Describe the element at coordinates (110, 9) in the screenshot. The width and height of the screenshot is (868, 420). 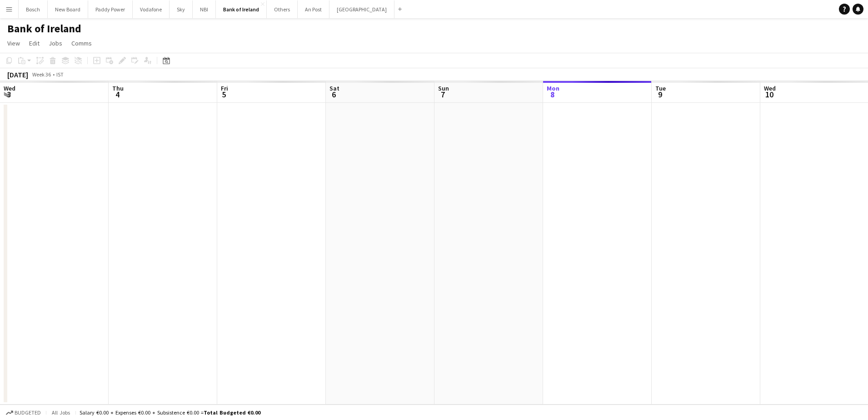
I see `button: Paddy Power` at that location.